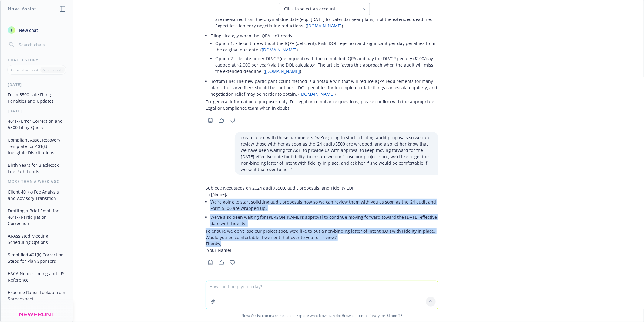 The image size is (644, 322). I want to click on button: Birth Years for BlackRock Life Path Funds, so click(36, 168).